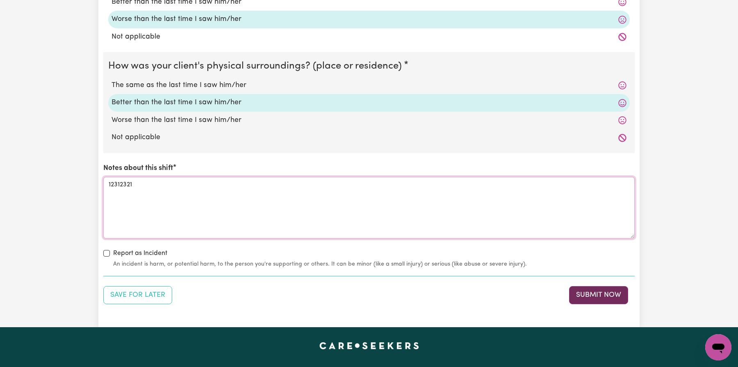  What do you see at coordinates (138, 168) in the screenshot?
I see `label: Notes about this shift` at bounding box center [138, 168].